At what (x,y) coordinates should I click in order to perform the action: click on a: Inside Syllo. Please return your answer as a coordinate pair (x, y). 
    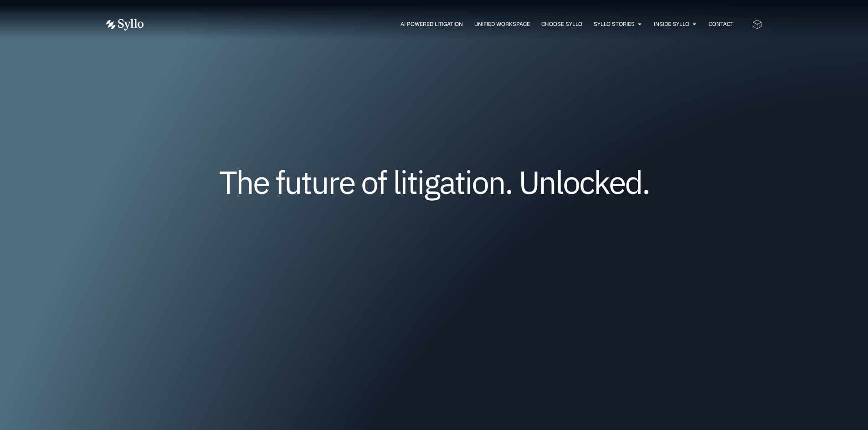
    Looking at the image, I should click on (672, 24).